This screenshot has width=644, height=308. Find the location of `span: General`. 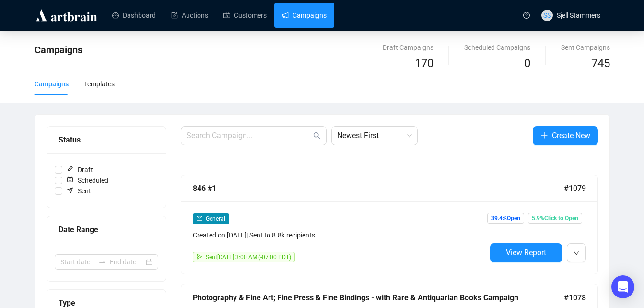

span: General is located at coordinates (215, 219).